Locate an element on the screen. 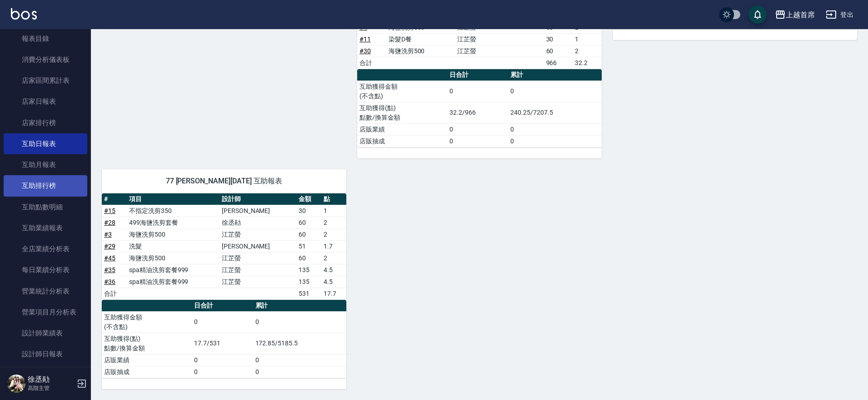  h5: 徐丞勛 is located at coordinates (51, 380).